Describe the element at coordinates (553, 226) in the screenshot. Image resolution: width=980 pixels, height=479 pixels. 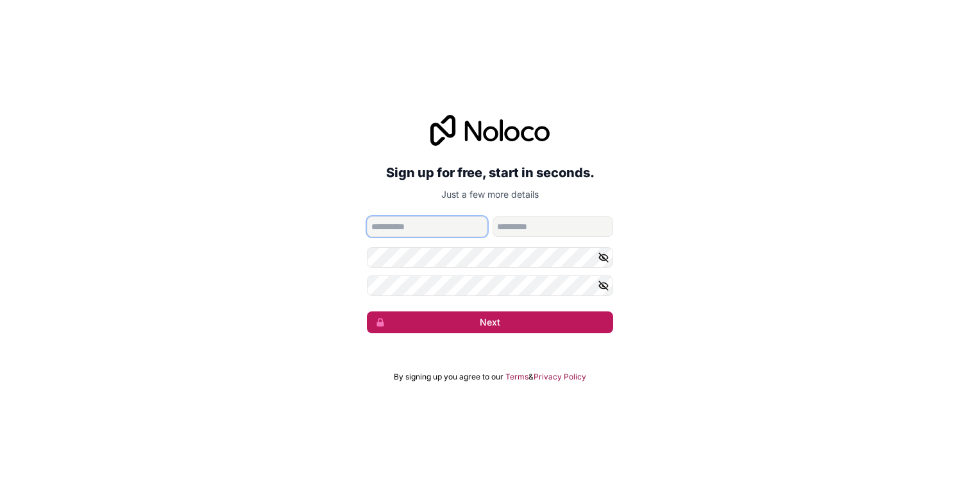
I see `input: family-name` at that location.